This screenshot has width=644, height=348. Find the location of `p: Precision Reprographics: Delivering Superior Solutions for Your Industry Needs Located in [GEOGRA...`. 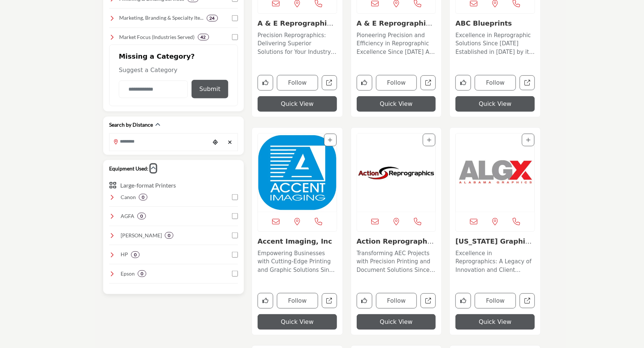

p: Precision Reprographics: Delivering Superior Solutions for Your Industry Needs Located in [GEOGRA... is located at coordinates (297, 44).